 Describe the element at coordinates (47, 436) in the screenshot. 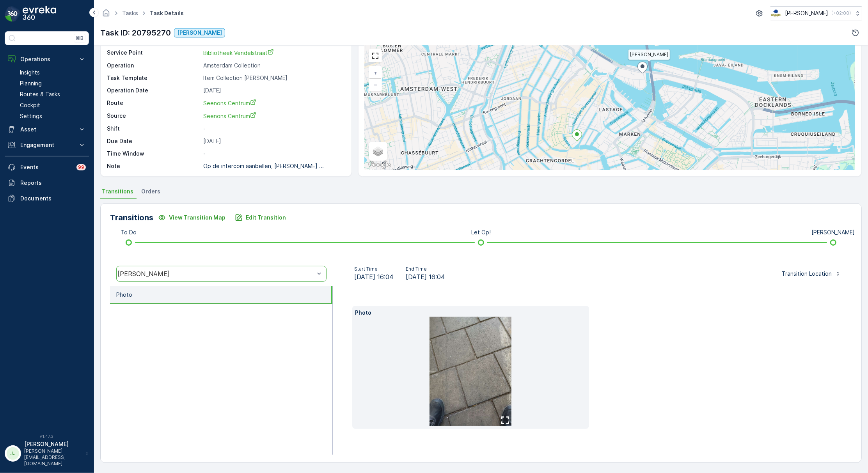

I see `span: v 1.47.3` at that location.